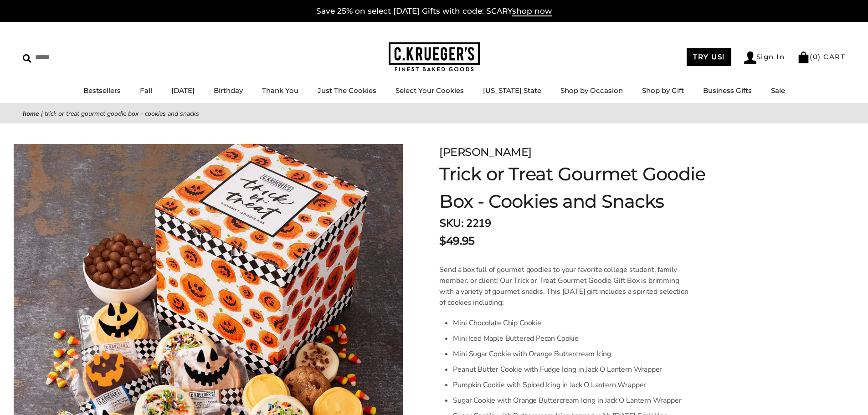  Describe the element at coordinates (570, 400) in the screenshot. I see `li: Sugar Cookie with Orange Buttercream Icing in Jack O Lantern Wrapper` at that location.